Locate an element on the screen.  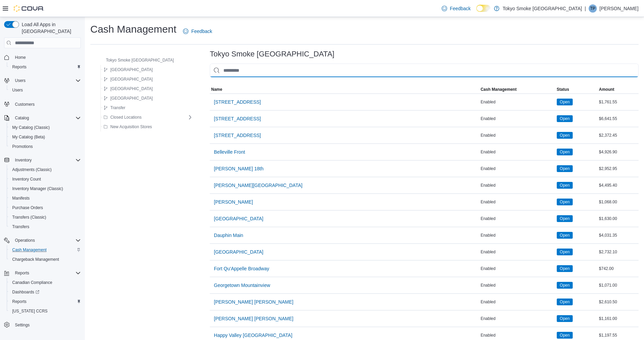
div: $4,926.90 is located at coordinates (618, 152).